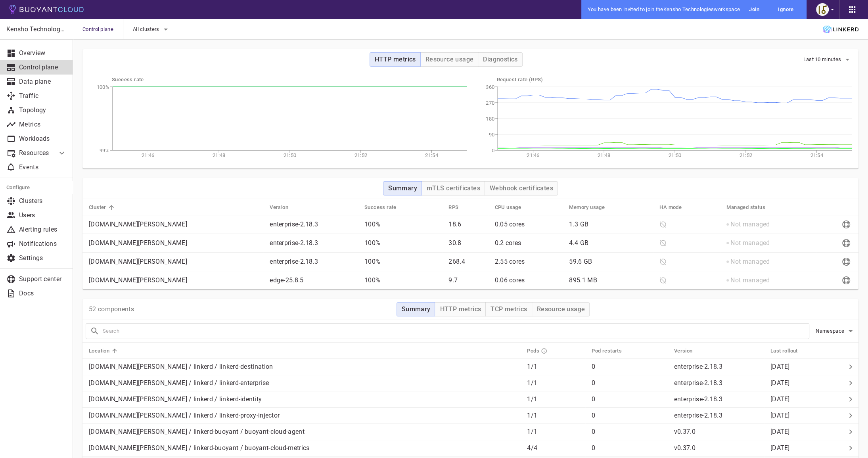 This screenshot has height=458, width=868. Describe the element at coordinates (780, 399) in the screenshot. I see `span: Mon, 22 Sep 2025 13:16:52 GMT+9 / Mon, 22 Sep 2025 04:16:52 UTC` at that location.